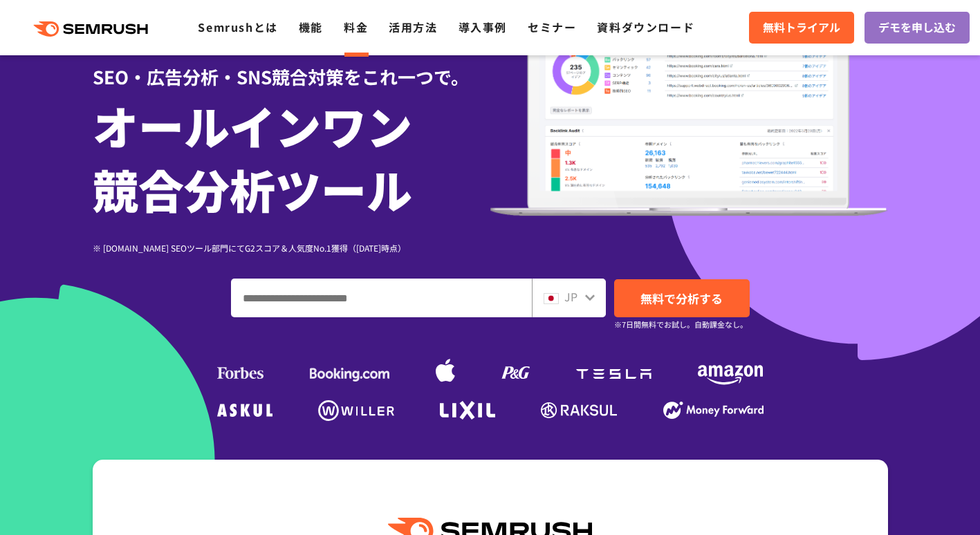  What do you see at coordinates (682, 298) in the screenshot?
I see `a: 無料で分析する` at bounding box center [682, 298].